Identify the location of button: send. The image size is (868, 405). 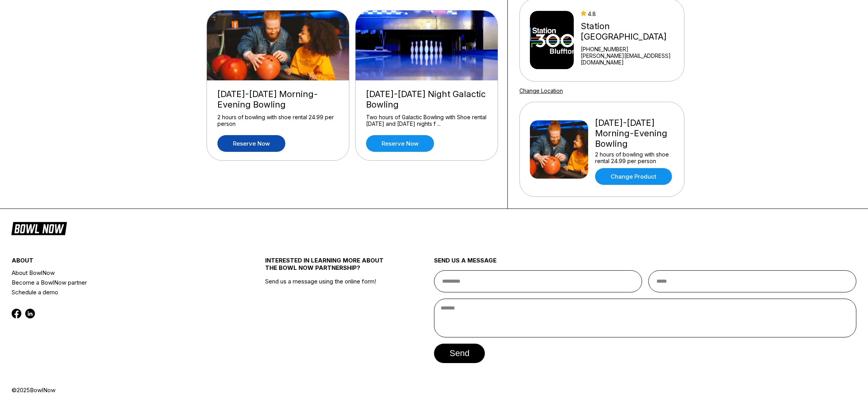
(459, 353).